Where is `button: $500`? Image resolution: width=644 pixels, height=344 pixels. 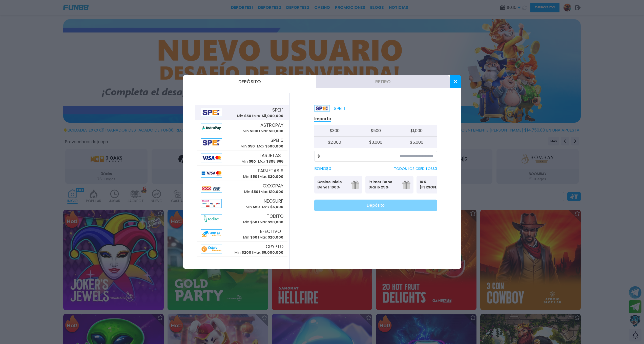
button: $500 is located at coordinates (376, 131).